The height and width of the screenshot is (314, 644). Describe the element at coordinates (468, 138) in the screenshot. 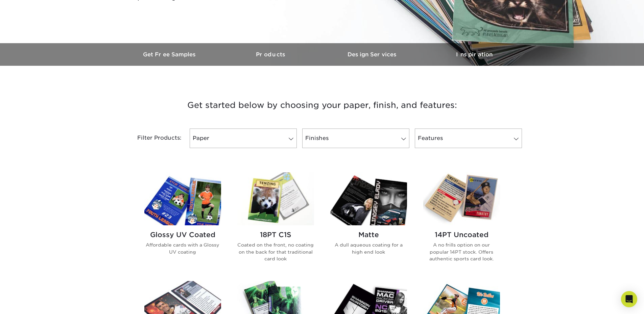

I see `a: Features` at that location.